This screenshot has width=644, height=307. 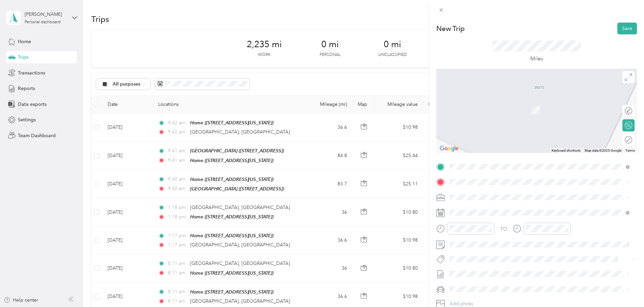 What do you see at coordinates (627, 29) in the screenshot?
I see `button: Save` at bounding box center [627, 29].